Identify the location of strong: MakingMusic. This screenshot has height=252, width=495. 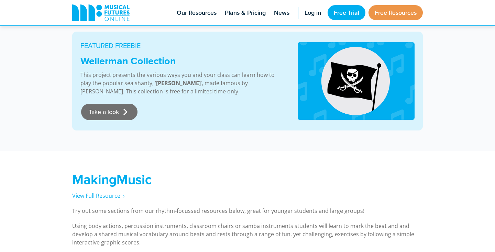
(112, 180).